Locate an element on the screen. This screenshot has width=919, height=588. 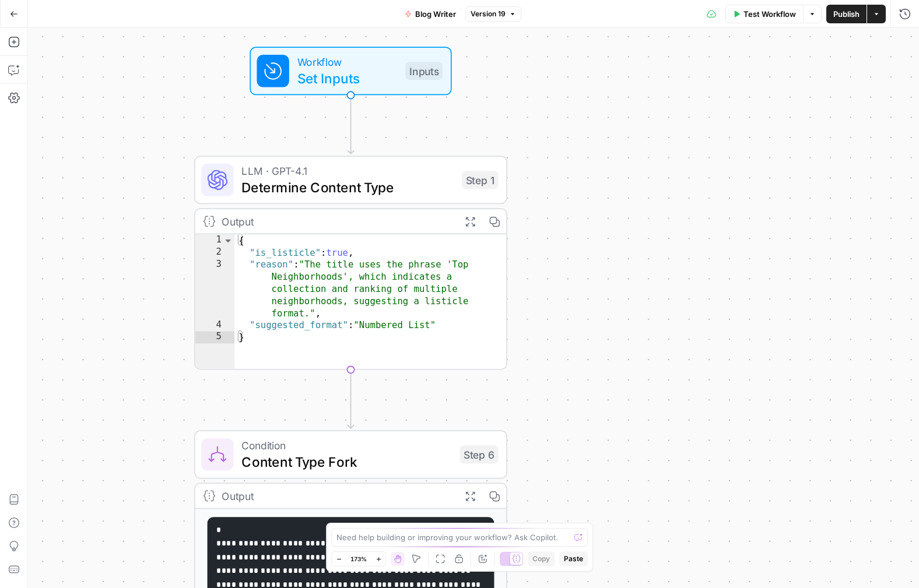
span: Paste is located at coordinates (573, 559).